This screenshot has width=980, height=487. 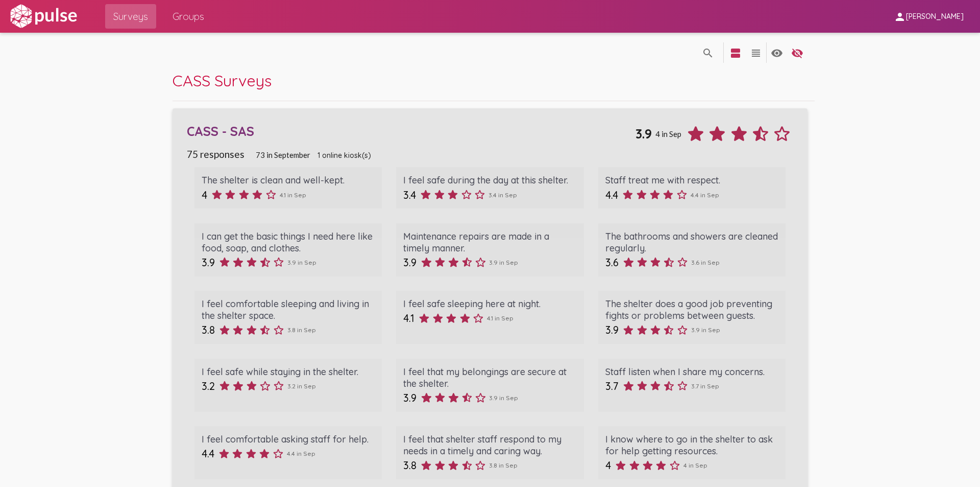 What do you see at coordinates (288, 310) in the screenshot?
I see `div: I feel comfortable sleeping and living in the shelter space.` at bounding box center [288, 310].